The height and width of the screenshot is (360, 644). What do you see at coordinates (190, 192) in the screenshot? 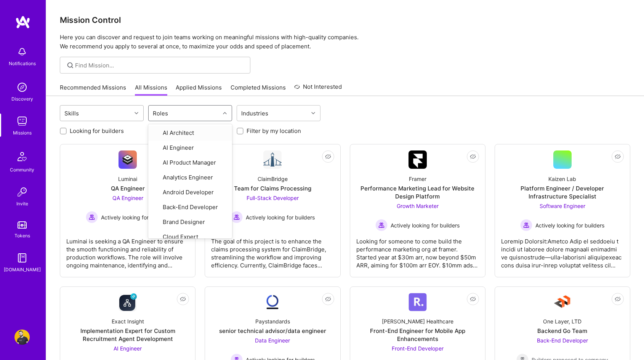
I see `div: Android Developer` at bounding box center [190, 192].